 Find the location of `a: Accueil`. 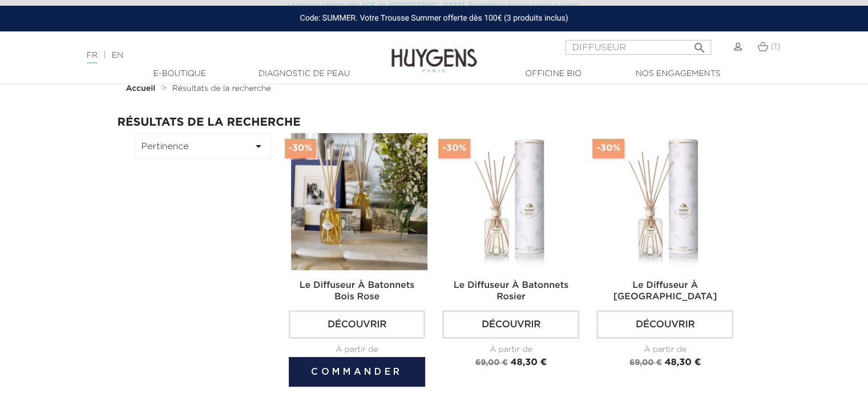

a: Accueil is located at coordinates (142, 88).